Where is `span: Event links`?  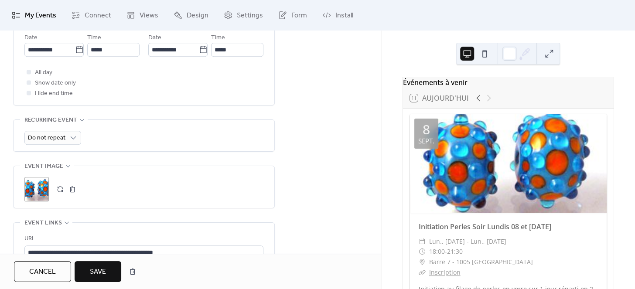
span: Event links is located at coordinates (43, 223).